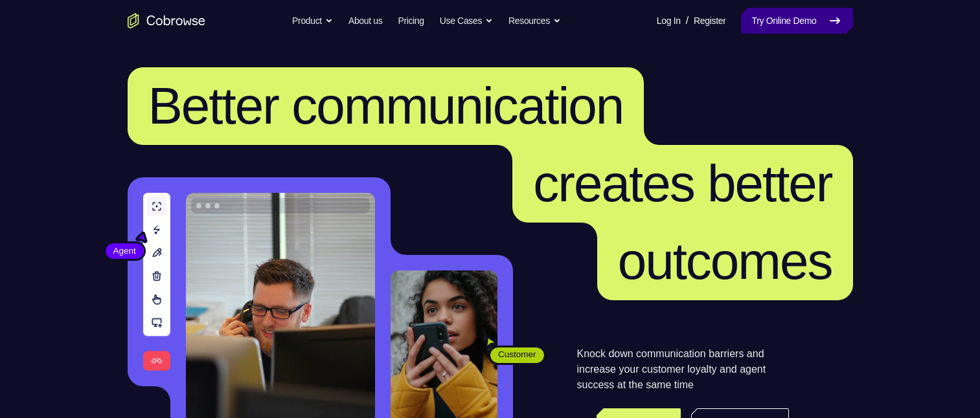 This screenshot has height=418, width=980. I want to click on button: Resources, so click(534, 21).